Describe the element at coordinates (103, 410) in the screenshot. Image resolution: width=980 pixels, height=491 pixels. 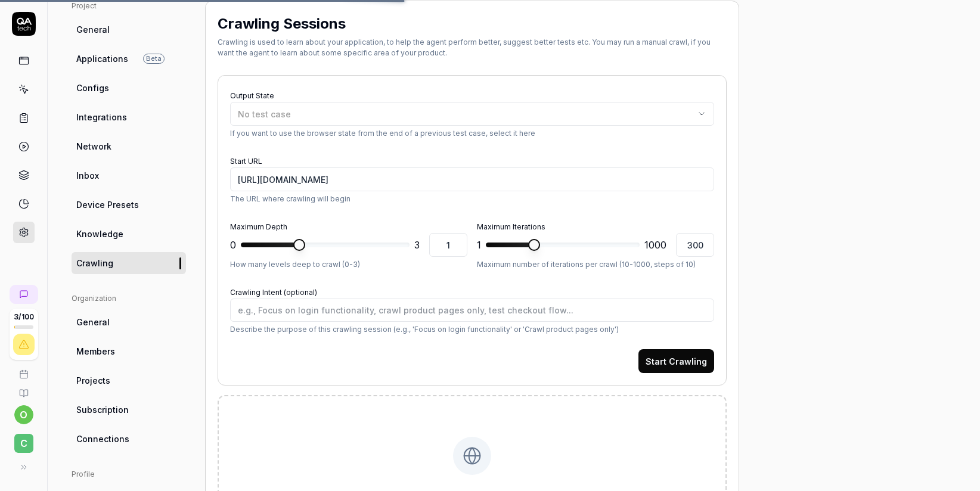
I see `span: Subscription` at that location.